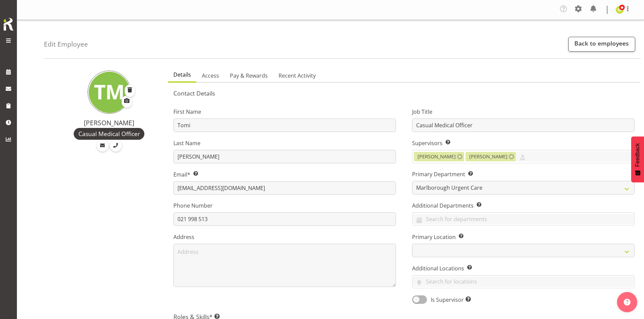 This screenshot has height=319, width=644. I want to click on h4: Edit Employee, so click(66, 44).